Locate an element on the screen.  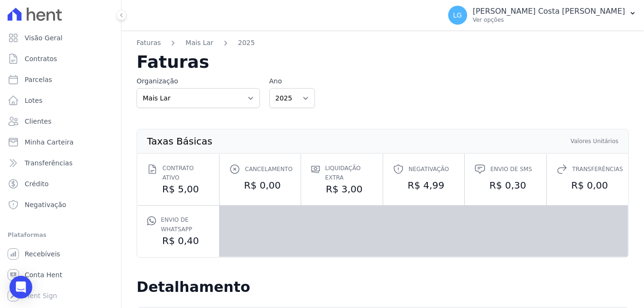
th: Taxas Básicas is located at coordinates (180, 141).